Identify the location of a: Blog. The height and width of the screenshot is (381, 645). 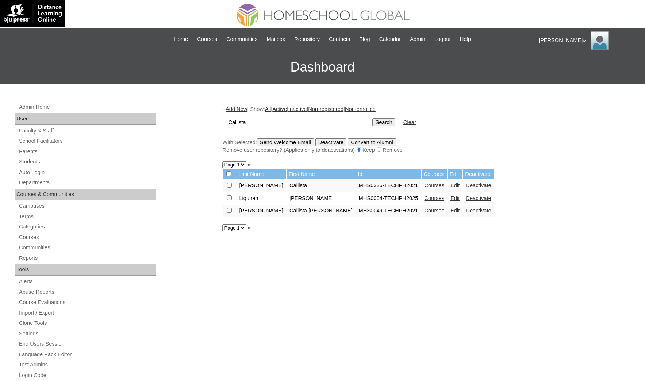
(364, 39).